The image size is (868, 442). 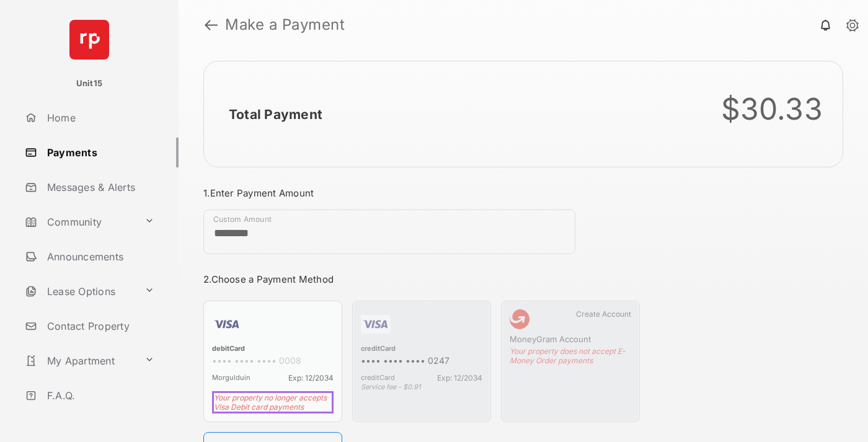 I want to click on a: Messages & Alerts, so click(x=99, y=187).